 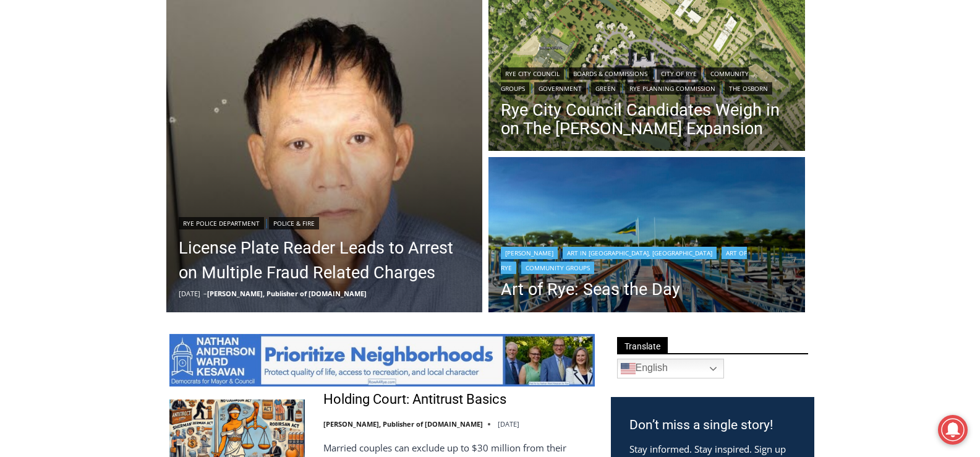 What do you see at coordinates (415, 400) in the screenshot?
I see `a: Holding Court: Antitrust Basics` at bounding box center [415, 400].